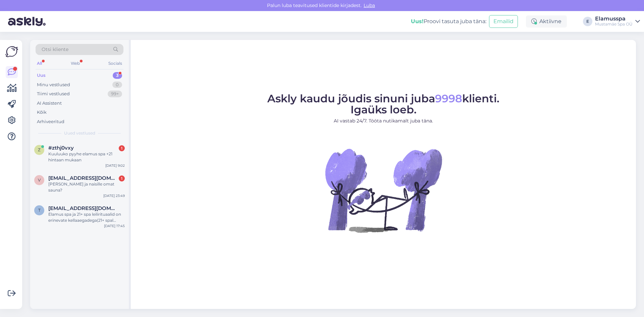  What do you see at coordinates (383, 190) in the screenshot?
I see `img: No Chat active` at bounding box center [383, 190].